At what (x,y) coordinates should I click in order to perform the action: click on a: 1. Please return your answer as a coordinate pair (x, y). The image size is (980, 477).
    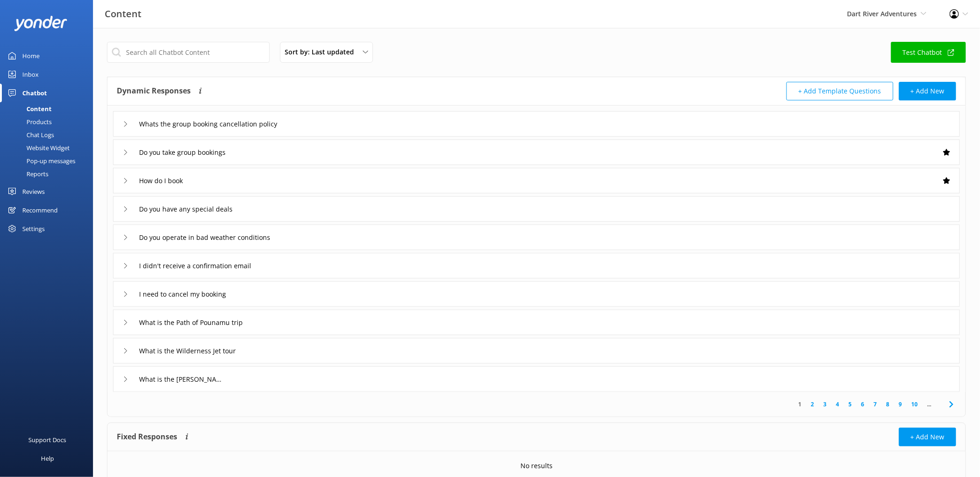
    Looking at the image, I should click on (800, 404).